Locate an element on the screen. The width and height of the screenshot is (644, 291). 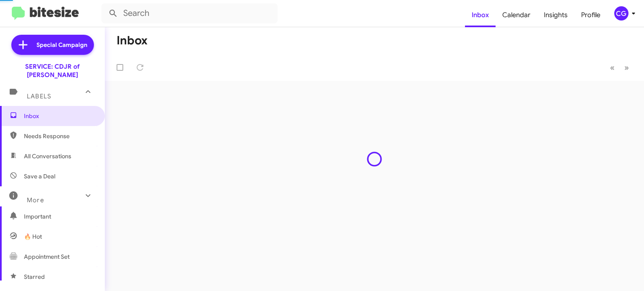
button: CG is located at coordinates (621, 14).